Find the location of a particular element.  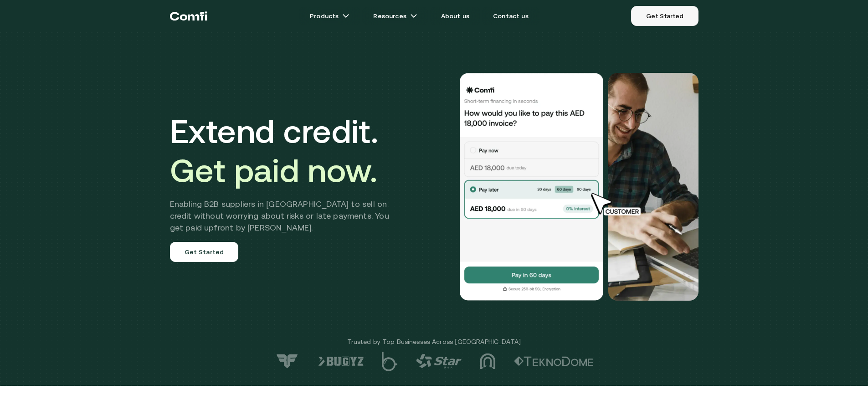

img: logo-2 is located at coordinates (553, 361).